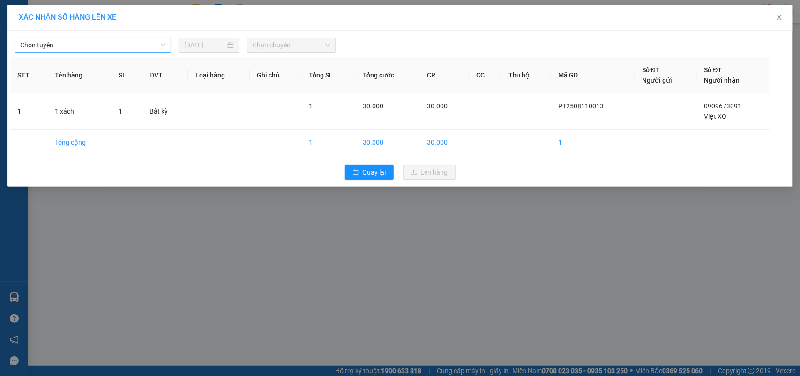 The width and height of the screenshot is (800, 376). Describe the element at coordinates (724, 106) in the screenshot. I see `span: 0909673091` at that location.